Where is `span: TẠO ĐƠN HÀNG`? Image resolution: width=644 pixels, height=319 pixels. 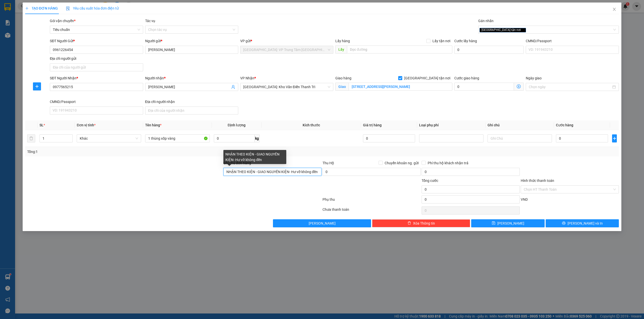 span: TẠO ĐƠN HÀNG is located at coordinates (41, 8).